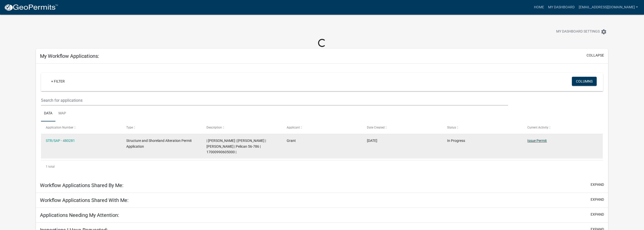 This screenshot has height=230, width=644. I want to click on span: Description, so click(214, 127).